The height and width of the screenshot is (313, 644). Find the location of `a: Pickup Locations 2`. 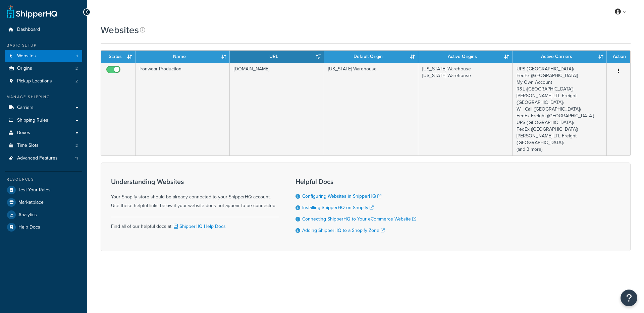

a: Pickup Locations 2 is located at coordinates (44, 81).